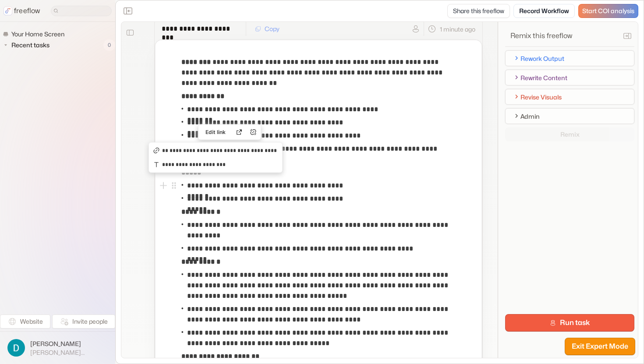 The height and width of the screenshot is (364, 644). What do you see at coordinates (38, 34) in the screenshot?
I see `span: Your Home Screen` at bounding box center [38, 34].